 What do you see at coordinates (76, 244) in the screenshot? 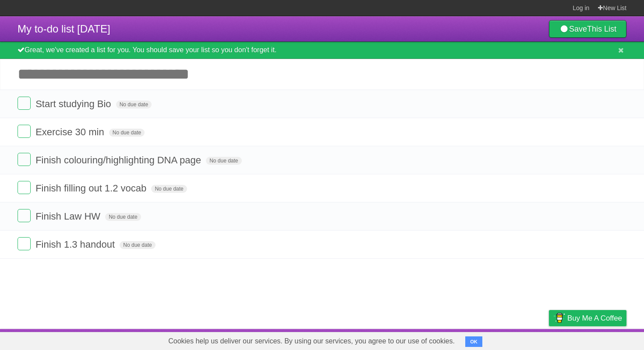
I see `span: Finish 1.3 handout` at bounding box center [76, 244].